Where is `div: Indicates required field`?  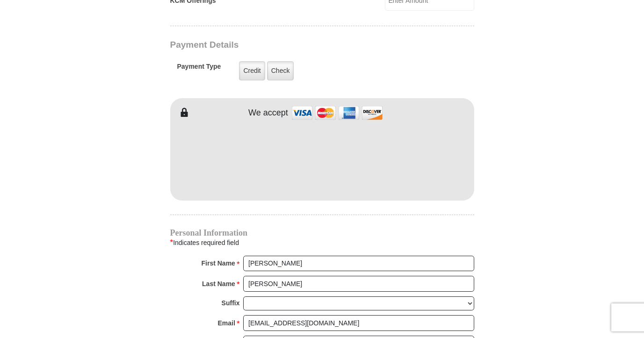 div: Indicates required field is located at coordinates (322, 243).